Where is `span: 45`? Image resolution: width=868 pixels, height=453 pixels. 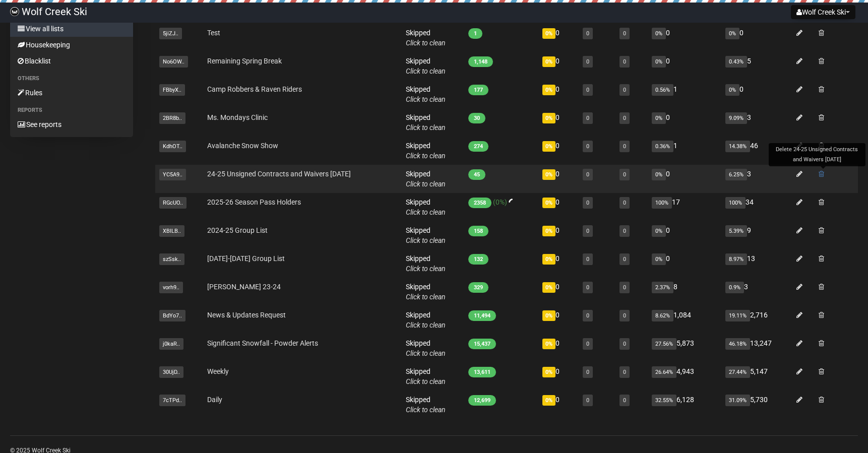 span: 45 is located at coordinates (477, 174).